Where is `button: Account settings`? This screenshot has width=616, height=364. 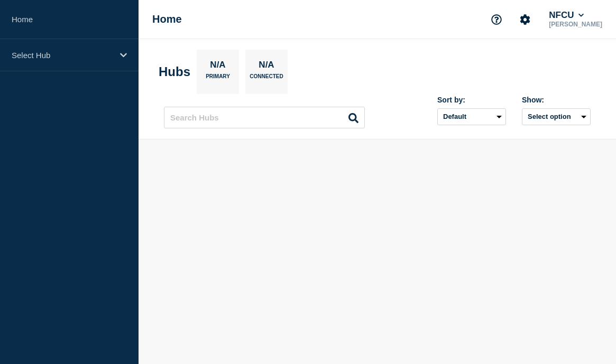
button: Account settings is located at coordinates (525, 19).